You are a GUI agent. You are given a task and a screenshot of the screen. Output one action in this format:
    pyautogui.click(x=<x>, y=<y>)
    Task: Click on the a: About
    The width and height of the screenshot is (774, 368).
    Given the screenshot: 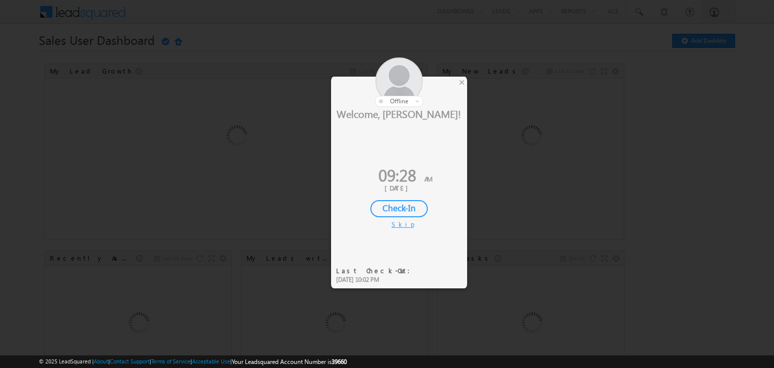 What is the action you would take?
    pyautogui.click(x=101, y=361)
    